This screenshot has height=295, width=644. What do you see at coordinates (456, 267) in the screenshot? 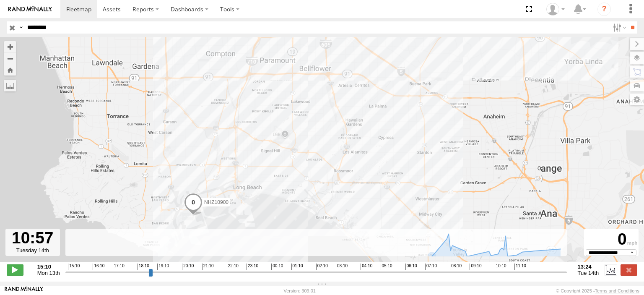
I see `span: 08:10` at bounding box center [456, 267].